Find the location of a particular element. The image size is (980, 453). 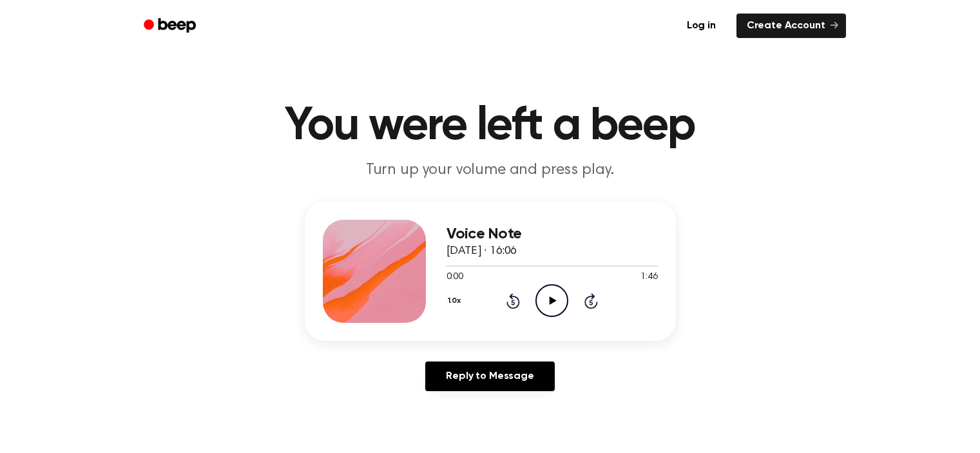

a: Create Account is located at coordinates (791, 26).